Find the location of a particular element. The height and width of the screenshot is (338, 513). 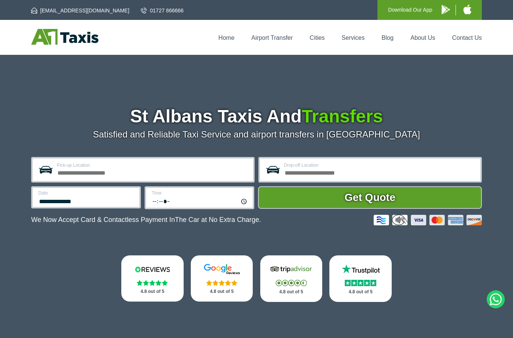

a: Services is located at coordinates (353, 38).